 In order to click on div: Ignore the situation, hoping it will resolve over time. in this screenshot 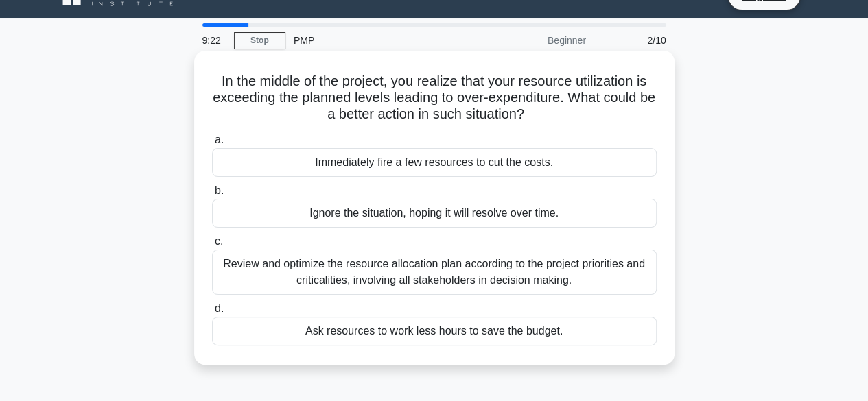, I will do `click(434, 213)`.